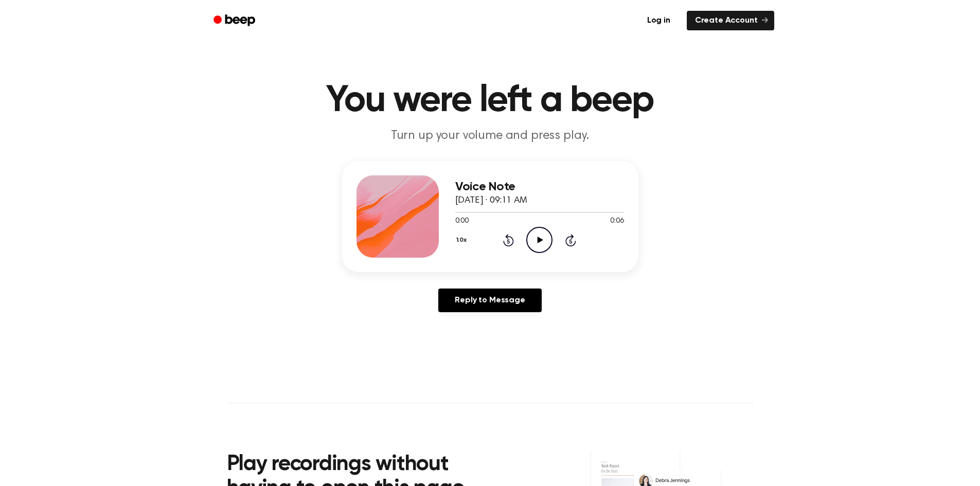 The image size is (980, 486). Describe the element at coordinates (462, 221) in the screenshot. I see `span: 0:00` at that location.